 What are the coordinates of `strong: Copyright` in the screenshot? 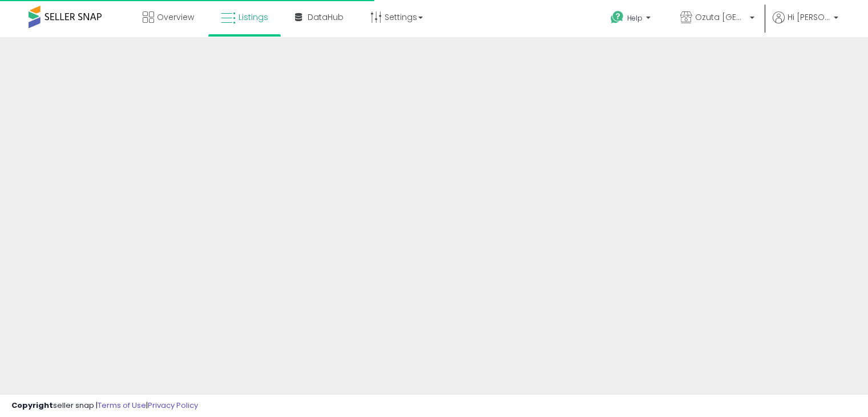 It's located at (32, 405).